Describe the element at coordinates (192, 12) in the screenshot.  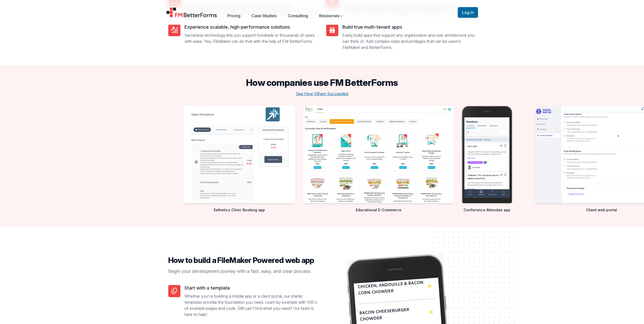
I see `a: Home` at that location.